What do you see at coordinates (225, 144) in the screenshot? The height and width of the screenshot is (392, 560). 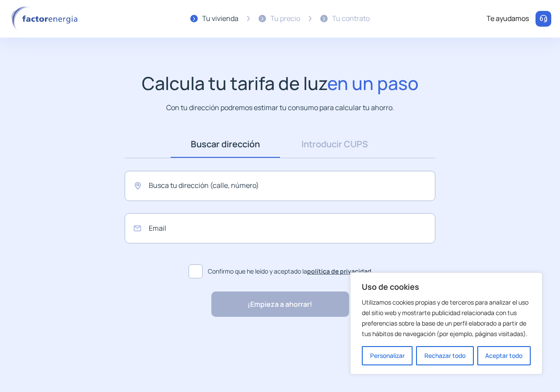 I see `a: Buscar dirección` at bounding box center [225, 144].